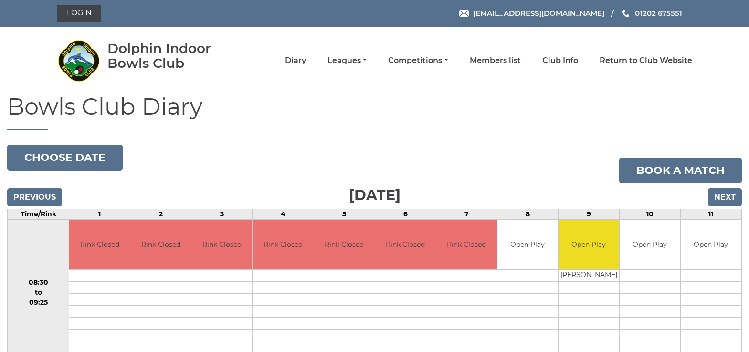 This screenshot has width=749, height=352. I want to click on td: 3, so click(222, 214).